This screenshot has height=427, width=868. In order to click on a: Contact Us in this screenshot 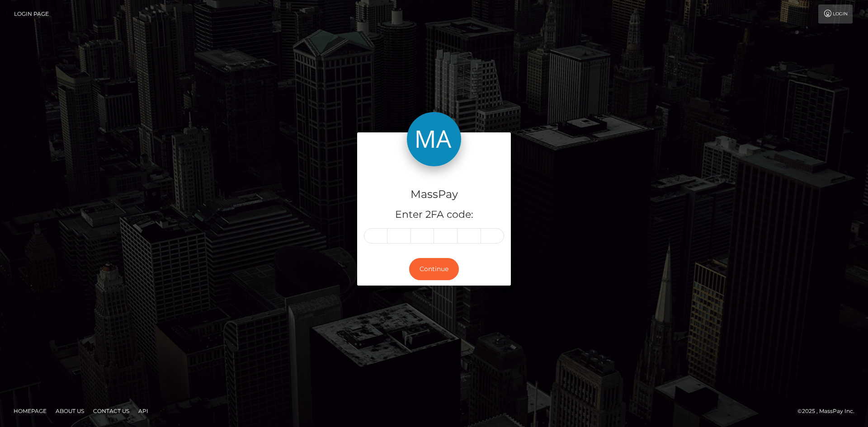, I will do `click(111, 411)`.